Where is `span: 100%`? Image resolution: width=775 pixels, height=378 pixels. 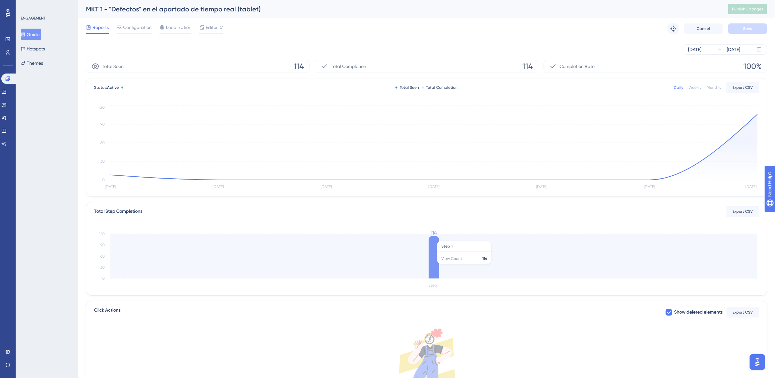 span: 100% is located at coordinates (753, 66).